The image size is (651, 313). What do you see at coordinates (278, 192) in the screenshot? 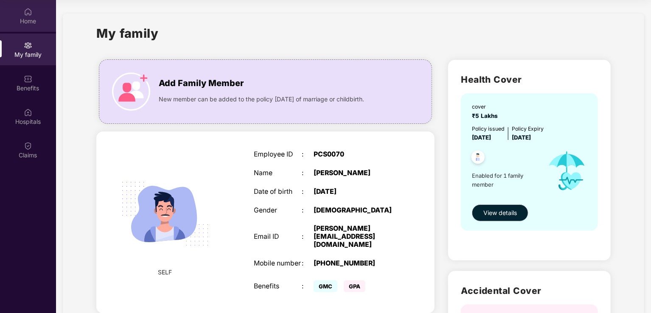
I see `div: Date of birth` at bounding box center [278, 192].